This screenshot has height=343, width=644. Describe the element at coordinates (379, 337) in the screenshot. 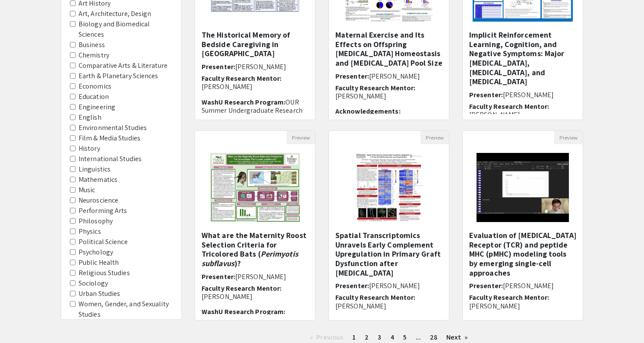

I see `span: 3` at that location.